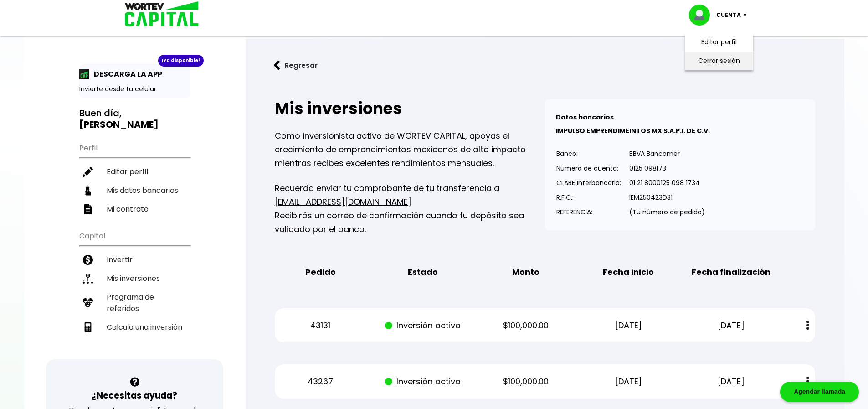 This screenshot has height=409, width=868. Describe the element at coordinates (134, 293) in the screenshot. I see `ul: Capital` at that location.